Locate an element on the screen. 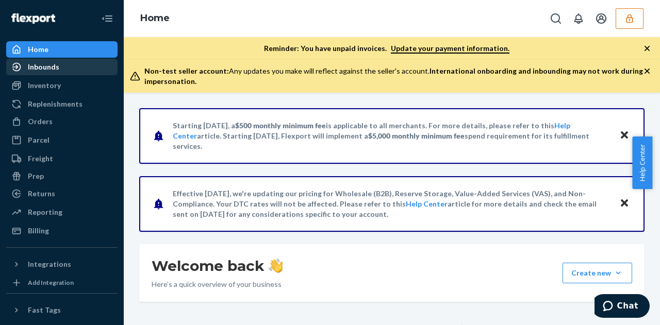 This screenshot has width=660, height=325. div: Fast Tags is located at coordinates (44, 310).